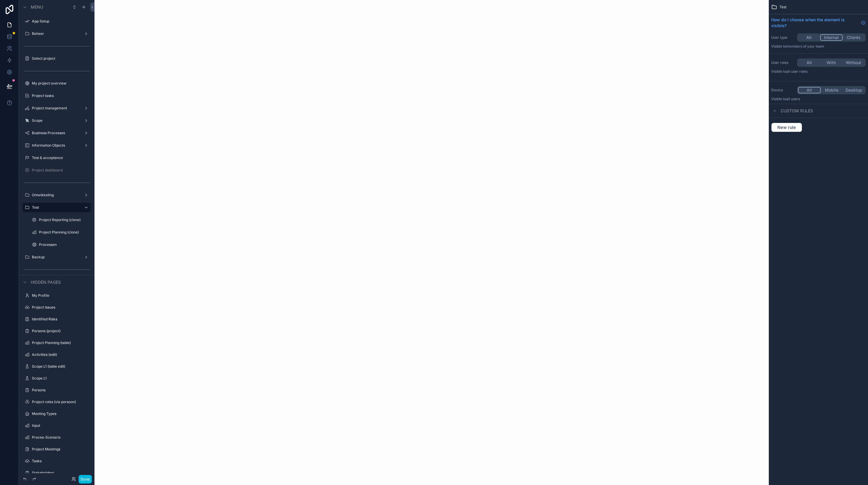 The height and width of the screenshot is (485, 868). What do you see at coordinates (60, 342) in the screenshot?
I see `label: Project Planning (table)` at bounding box center [60, 342].